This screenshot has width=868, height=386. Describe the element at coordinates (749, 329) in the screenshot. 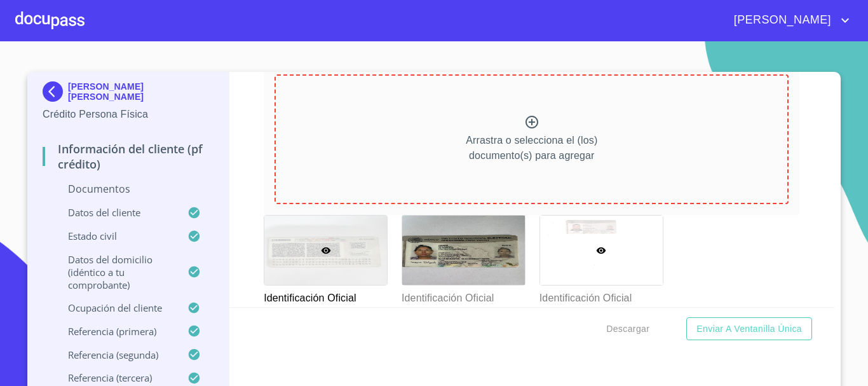

I see `span: Enviar a Ventanilla única` at that location.